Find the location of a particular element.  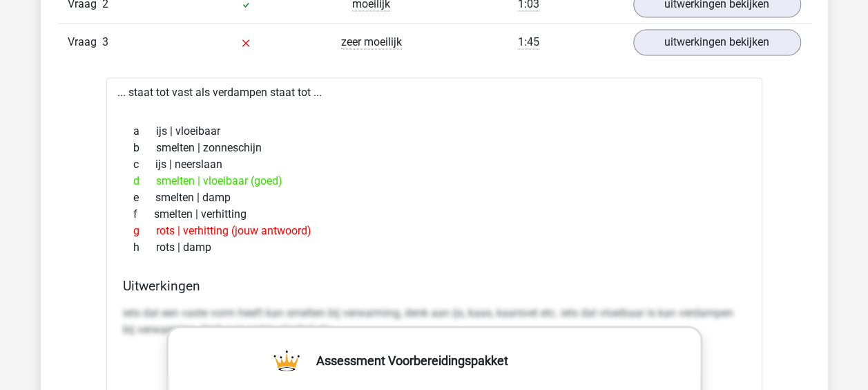

div: smelten | damp is located at coordinates (434, 197).